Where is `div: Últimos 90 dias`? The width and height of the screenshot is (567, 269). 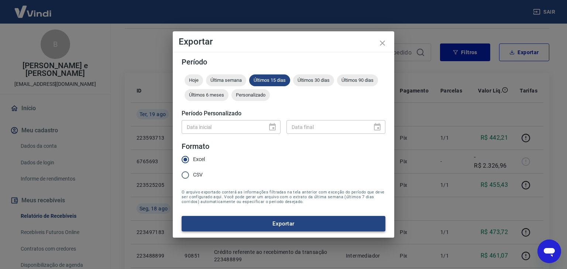
div: Últimos 90 dias is located at coordinates (357, 80).